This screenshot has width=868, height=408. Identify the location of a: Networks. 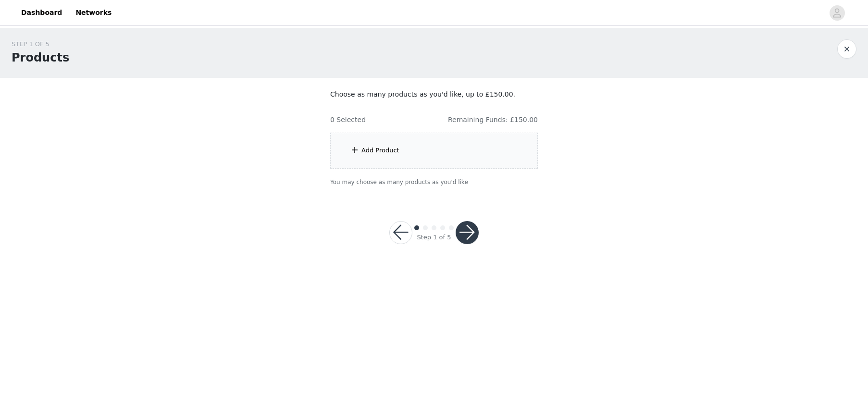
(93, 12).